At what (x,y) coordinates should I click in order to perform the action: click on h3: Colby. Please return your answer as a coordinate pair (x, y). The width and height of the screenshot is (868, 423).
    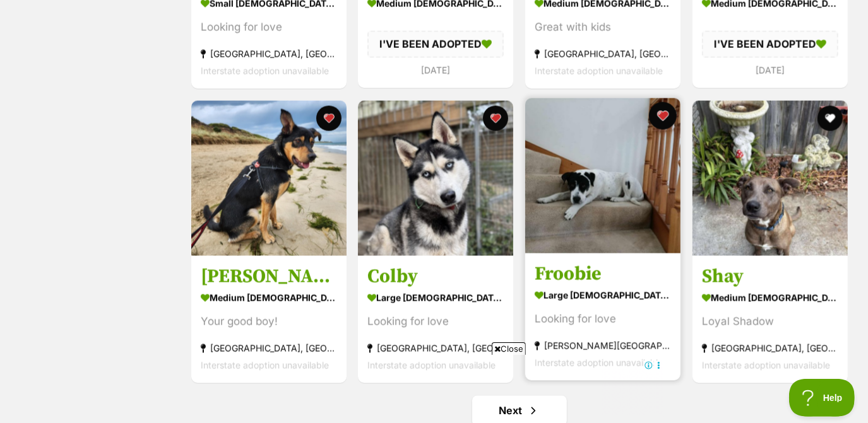
    Looking at the image, I should click on (435, 277).